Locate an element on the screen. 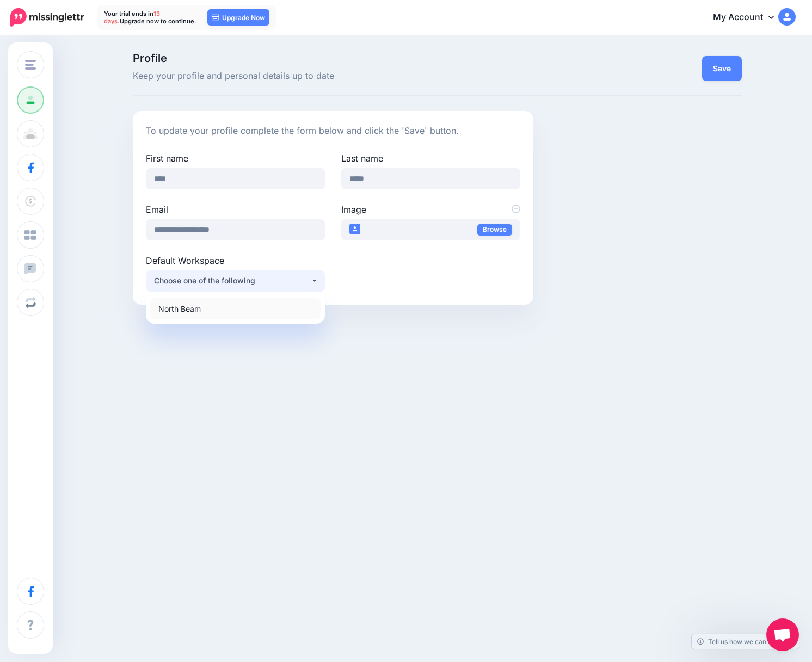 The width and height of the screenshot is (812, 662). span: Profile is located at coordinates (333, 58).